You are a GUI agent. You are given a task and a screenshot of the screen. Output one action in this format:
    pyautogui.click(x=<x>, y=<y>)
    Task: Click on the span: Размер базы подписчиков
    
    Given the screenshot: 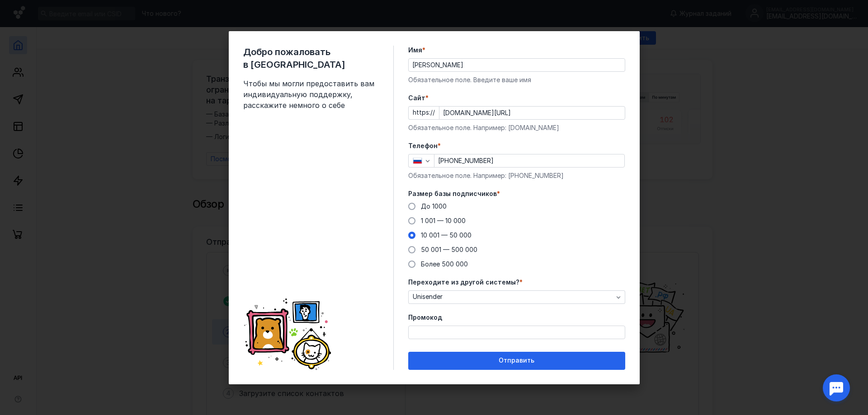 What is the action you would take?
    pyautogui.click(x=453, y=194)
    